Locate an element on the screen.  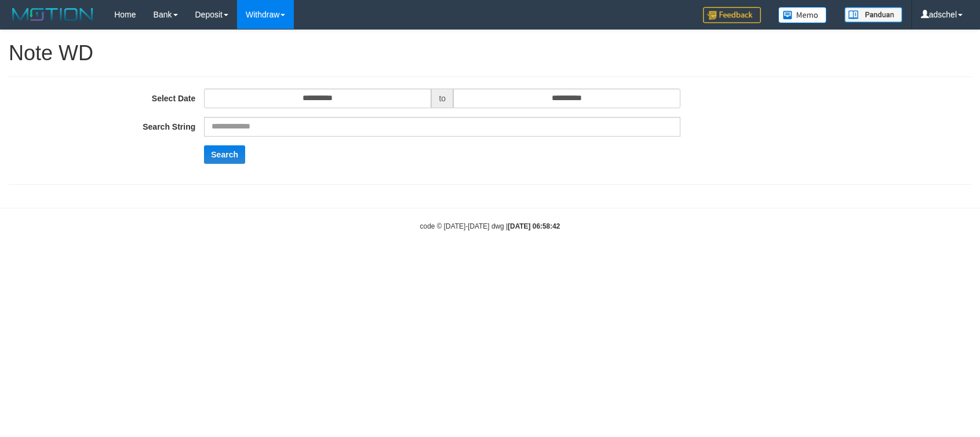
img: Button%20Memo.svg is located at coordinates (802, 15).